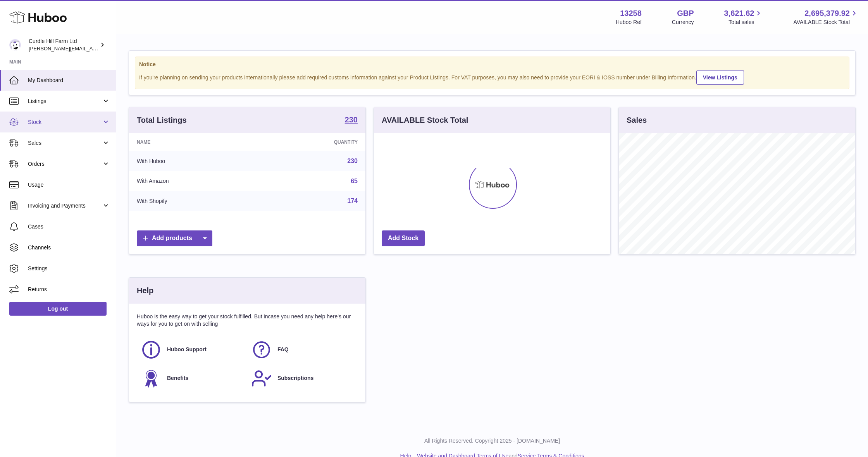  What do you see at coordinates (192, 378) in the screenshot?
I see `a: Benefits` at bounding box center [192, 378].